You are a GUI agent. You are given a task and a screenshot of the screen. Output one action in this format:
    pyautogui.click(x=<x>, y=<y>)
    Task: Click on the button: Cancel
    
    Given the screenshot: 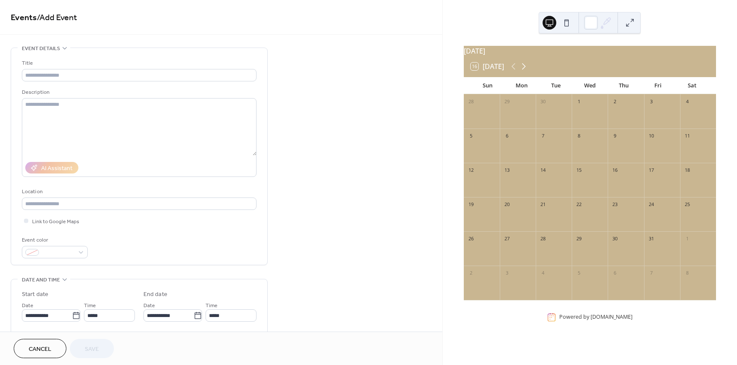 What is the action you would take?
    pyautogui.click(x=40, y=348)
    